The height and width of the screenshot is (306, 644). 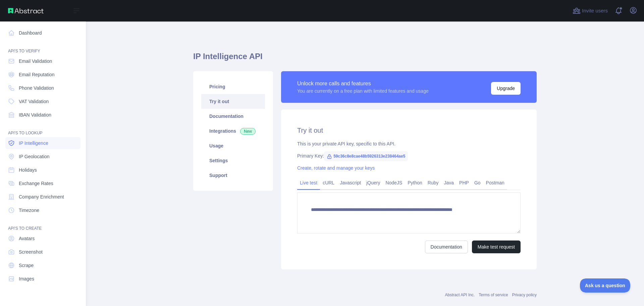 What do you see at coordinates (43, 197) in the screenshot?
I see `a: Company Enrichment` at bounding box center [43, 197].